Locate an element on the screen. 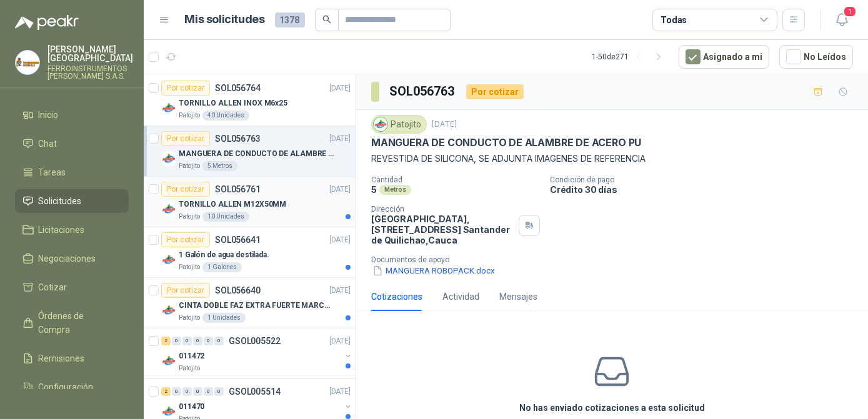 This screenshot has height=419, width=868. a: Configuración is located at coordinates (72, 387).